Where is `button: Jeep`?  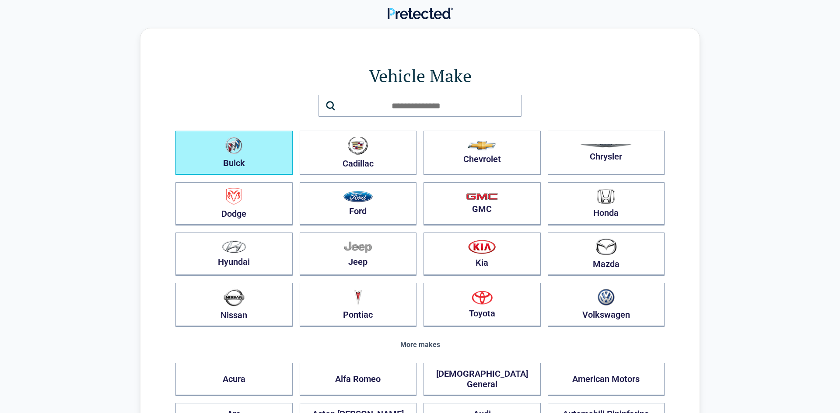 button: Jeep is located at coordinates (358, 254).